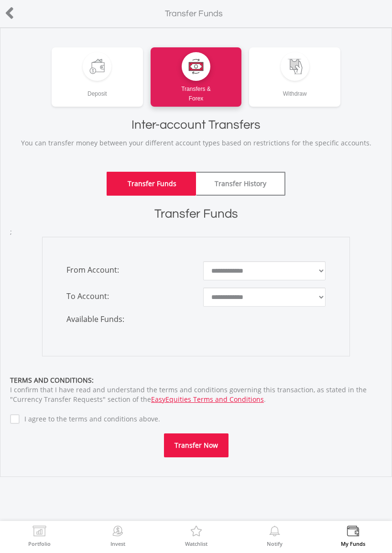 The height and width of the screenshot is (553, 392). Describe the element at coordinates (118, 543) in the screenshot. I see `label: Invest` at that location.